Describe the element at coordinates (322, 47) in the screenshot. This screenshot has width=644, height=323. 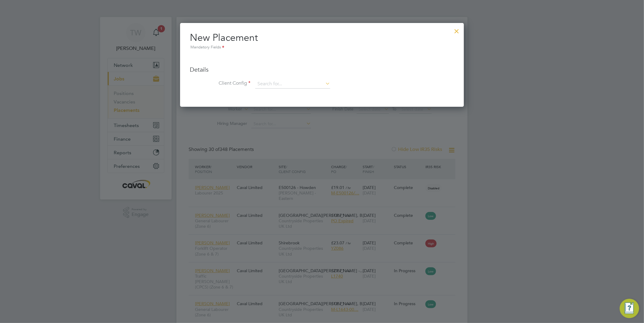
I see `div: Mandatory Fields` at that location.